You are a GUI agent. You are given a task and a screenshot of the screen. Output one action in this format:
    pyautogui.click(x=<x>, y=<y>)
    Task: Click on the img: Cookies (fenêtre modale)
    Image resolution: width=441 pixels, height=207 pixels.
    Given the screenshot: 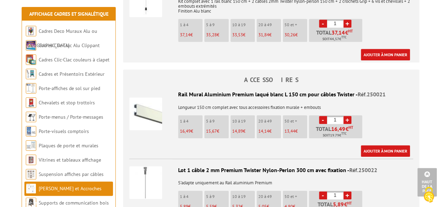 What is the action you would take?
    pyautogui.click(x=429, y=195)
    